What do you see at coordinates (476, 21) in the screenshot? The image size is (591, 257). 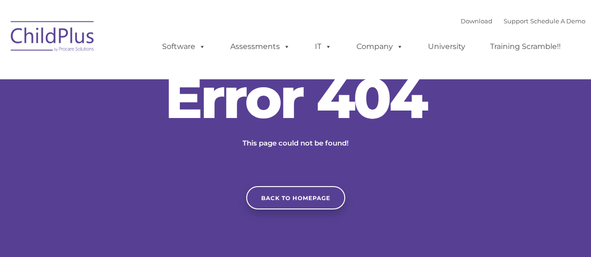 I see `a: Download` at bounding box center [476, 21].